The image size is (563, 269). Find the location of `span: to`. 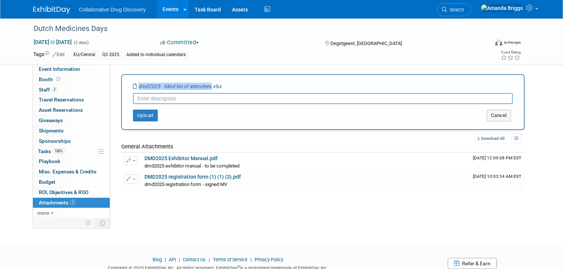

span: to is located at coordinates (52, 42).